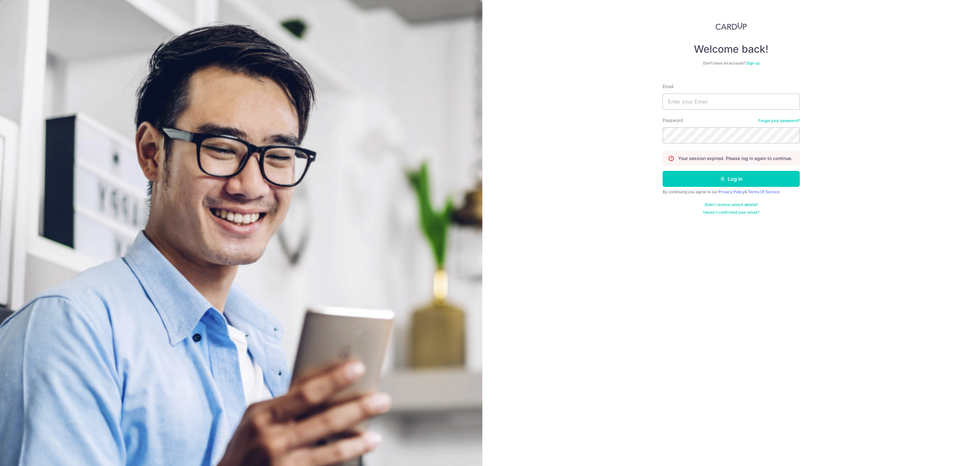  I want to click on label: Email, so click(668, 86).